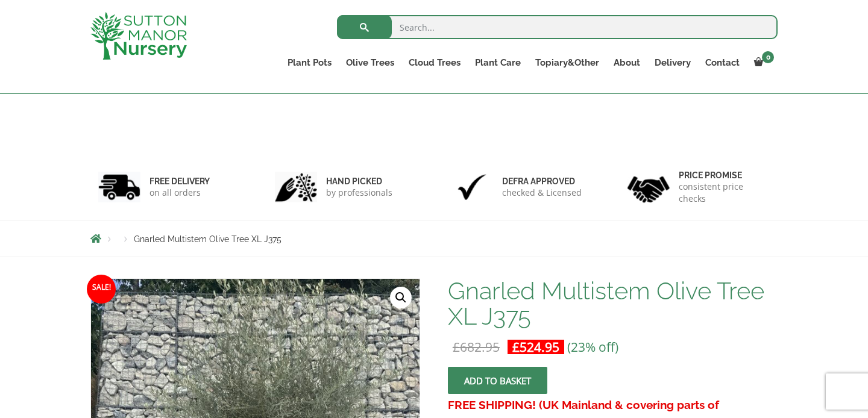 The width and height of the screenshot is (868, 418). What do you see at coordinates (370, 63) in the screenshot?
I see `a: Olive Trees` at bounding box center [370, 63].